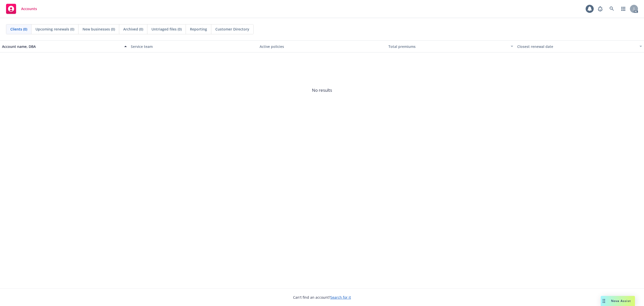  What do you see at coordinates (604, 301) in the screenshot?
I see `div: Drag to move` at bounding box center [604, 301].